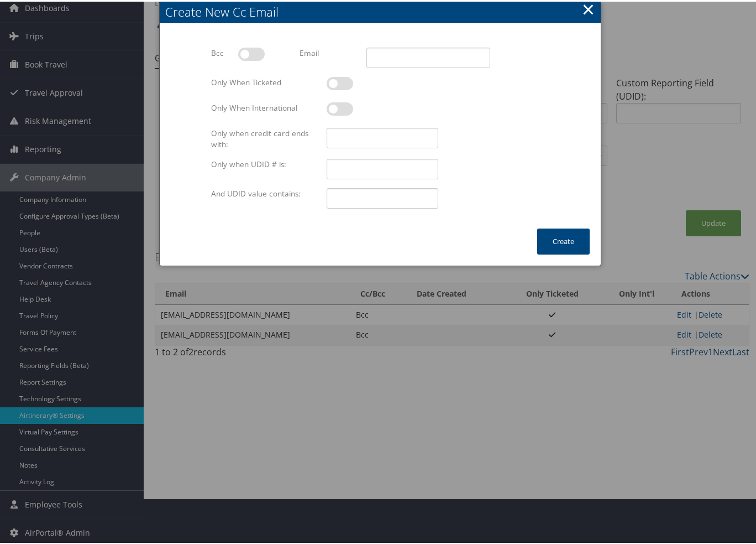  Describe the element at coordinates (563, 239) in the screenshot. I see `button: Create` at that location.